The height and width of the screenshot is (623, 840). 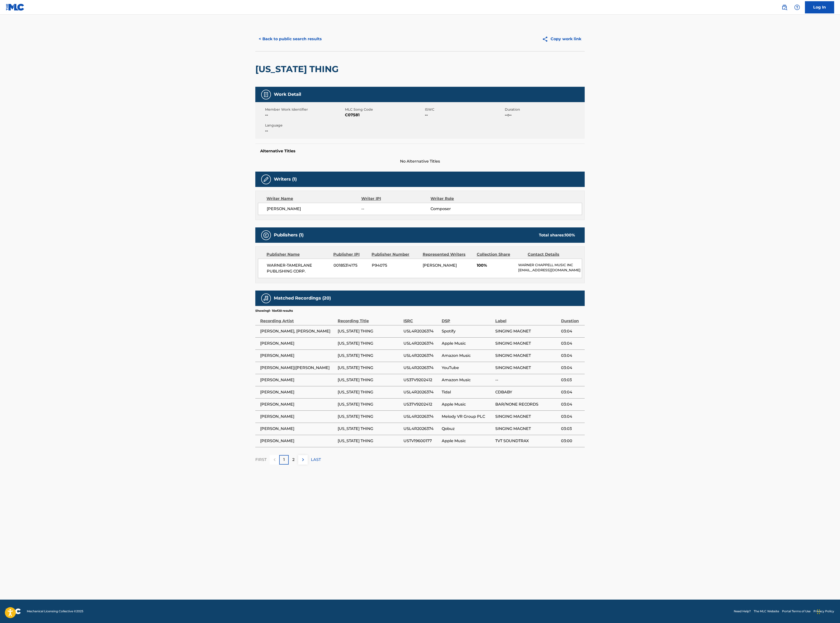 What do you see at coordinates (743, 611) in the screenshot?
I see `a: Need Help?` at bounding box center [743, 611].